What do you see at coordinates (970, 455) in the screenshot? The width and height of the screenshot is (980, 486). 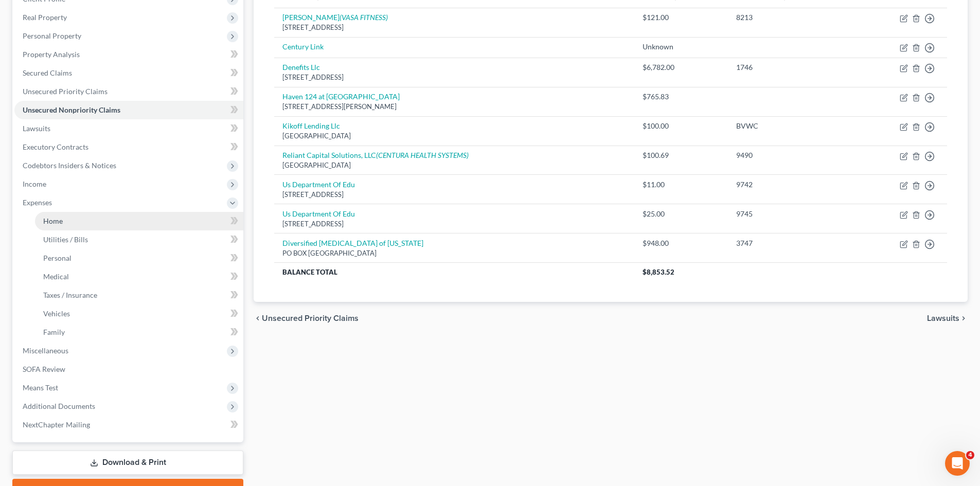 I see `span: 4` at bounding box center [970, 455].